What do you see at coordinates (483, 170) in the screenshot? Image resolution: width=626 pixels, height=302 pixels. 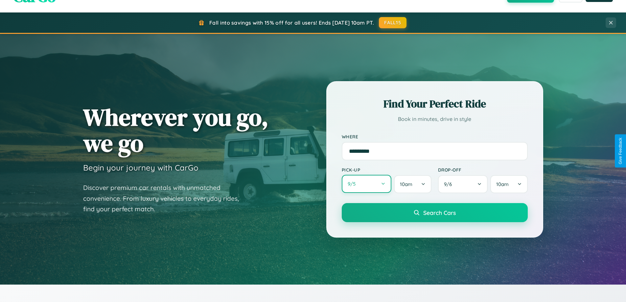 I see `label: Drop-off` at bounding box center [483, 170].